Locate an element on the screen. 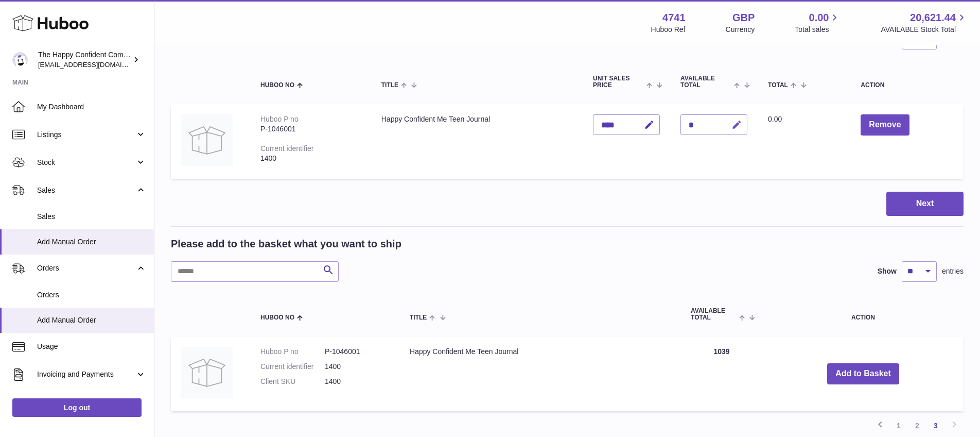  div: 1400 is located at coordinates (310, 158).